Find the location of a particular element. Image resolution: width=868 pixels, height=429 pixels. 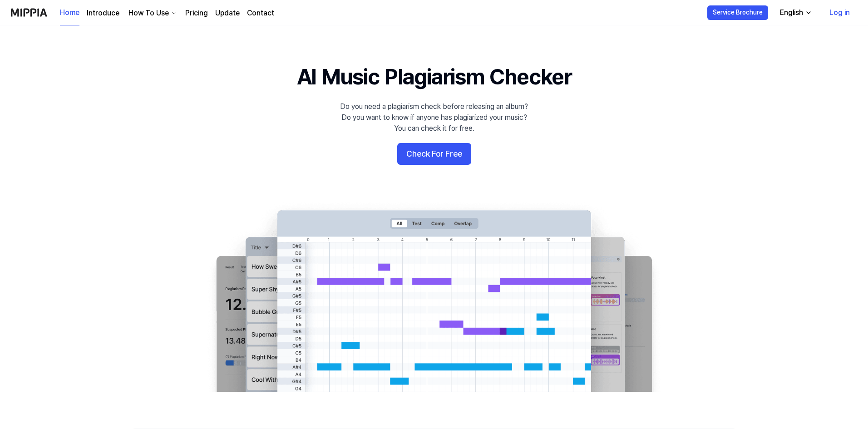

div: English is located at coordinates (791, 13).